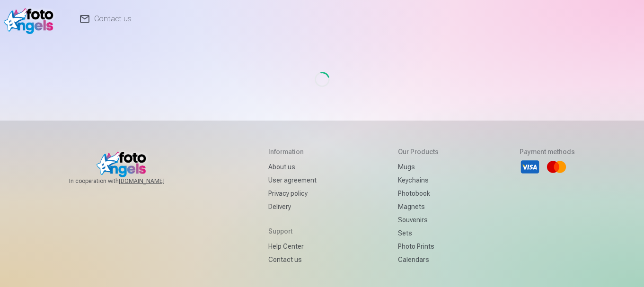 The width and height of the screenshot is (644, 287). What do you see at coordinates (292, 152) in the screenshot?
I see `h5: Information` at bounding box center [292, 152].